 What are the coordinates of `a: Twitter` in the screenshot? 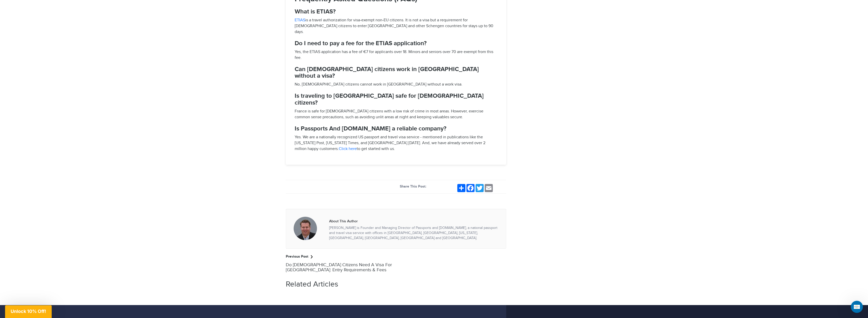 It's located at (479, 188).